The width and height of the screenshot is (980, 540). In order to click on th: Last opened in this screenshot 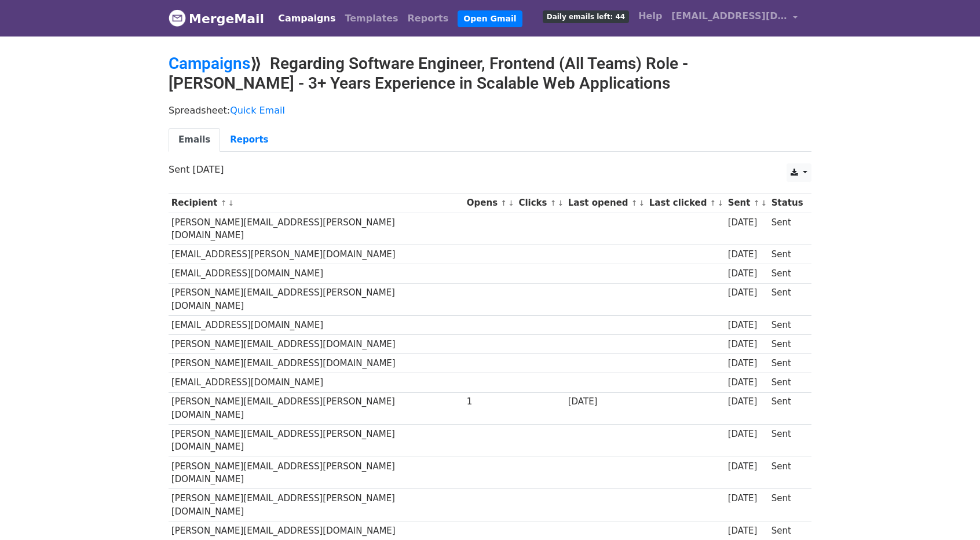, I will do `click(606, 203)`.